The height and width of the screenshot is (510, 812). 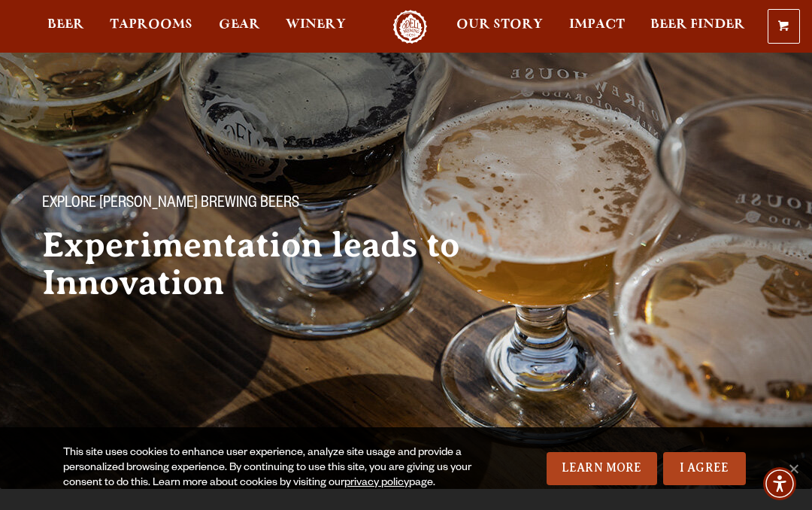 I want to click on span: Winery, so click(x=316, y=25).